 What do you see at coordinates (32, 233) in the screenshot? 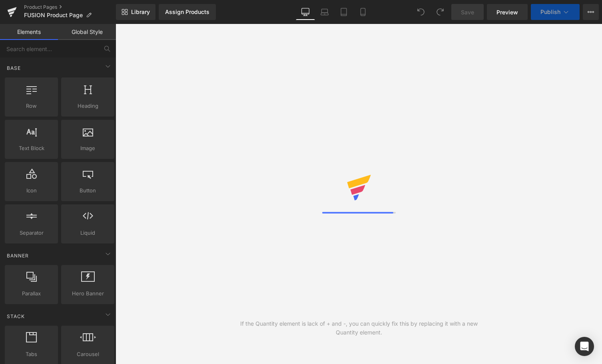
I see `span: Separator` at bounding box center [32, 233].